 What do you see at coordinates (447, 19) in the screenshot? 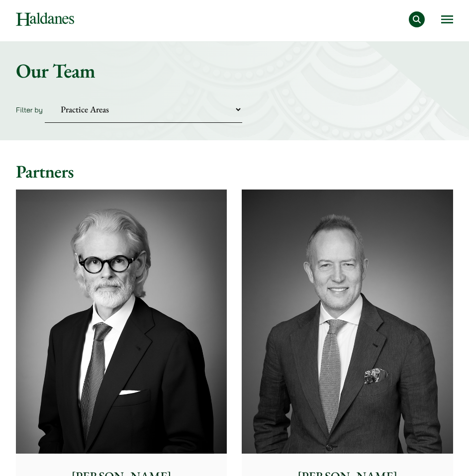
I see `button: Open menu` at bounding box center [447, 19].